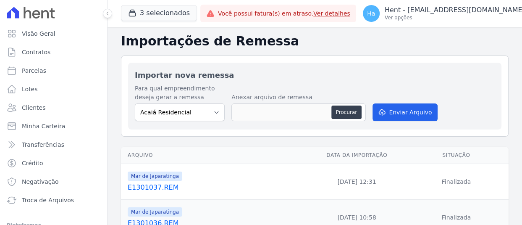 The width and height of the screenshot is (522, 225). I want to click on span: Negativação, so click(40, 181).